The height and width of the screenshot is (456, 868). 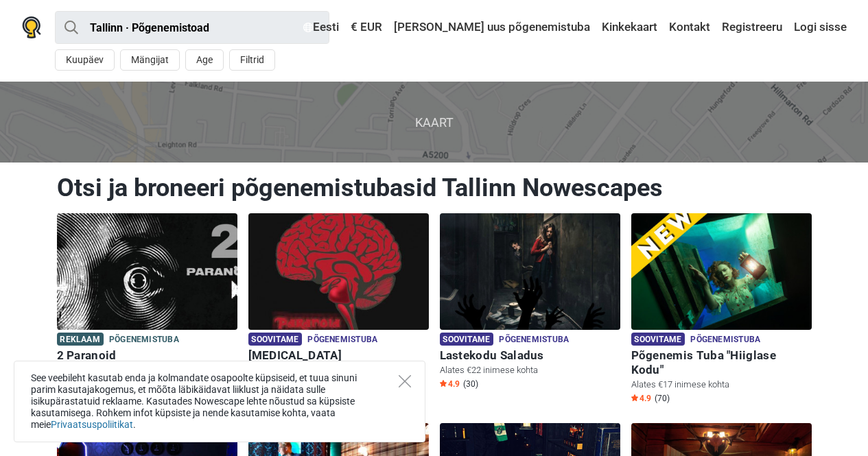 What do you see at coordinates (321, 27) in the screenshot?
I see `a: Eesti` at bounding box center [321, 27].